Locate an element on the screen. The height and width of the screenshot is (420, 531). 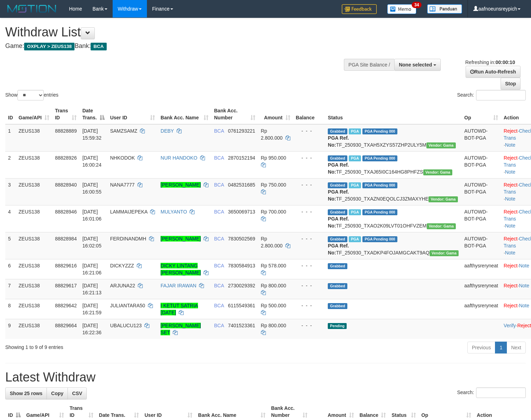
td: 3 is located at coordinates (11, 192).